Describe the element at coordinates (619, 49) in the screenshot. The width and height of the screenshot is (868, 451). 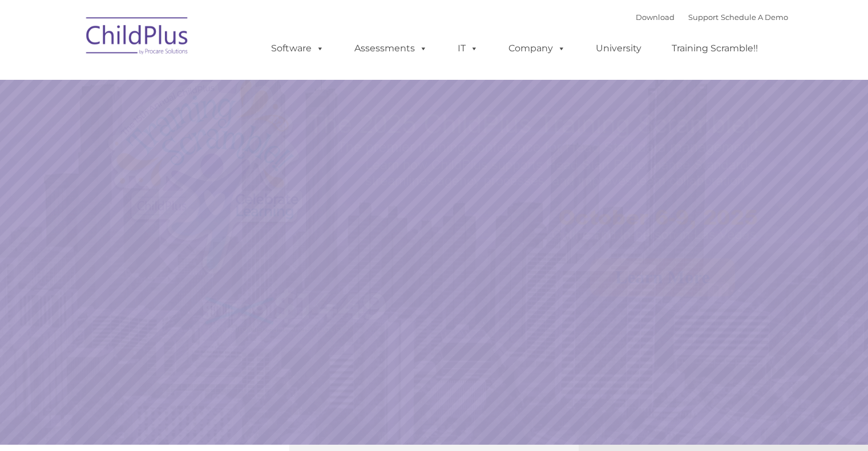
I see `a: University` at that location.